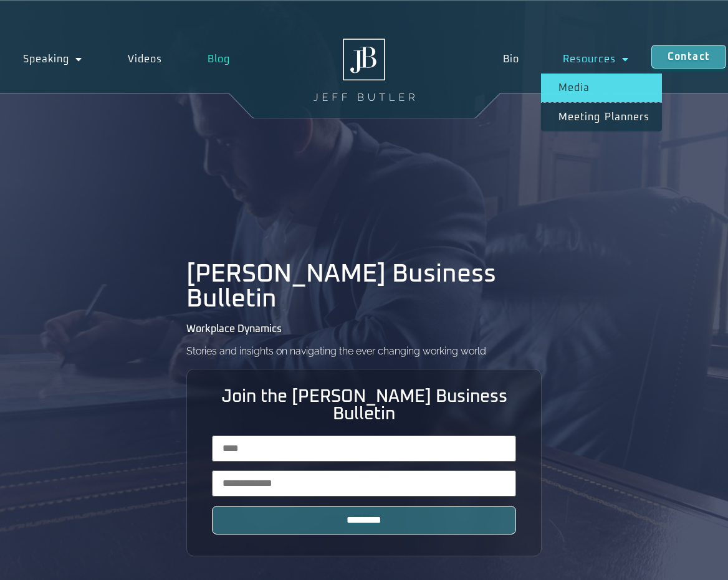 This screenshot has height=580, width=728. Describe the element at coordinates (601, 117) in the screenshot. I see `a: Meeting planners` at that location.